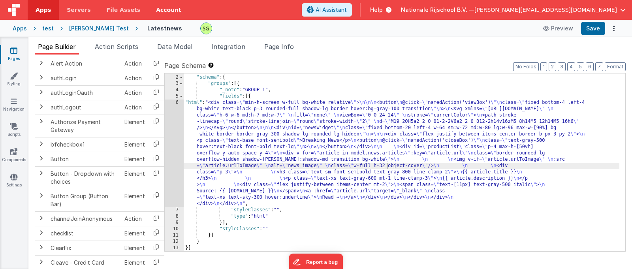 The image size is (632, 269). I want to click on td: Authorize Payment Gateway, so click(84, 126).